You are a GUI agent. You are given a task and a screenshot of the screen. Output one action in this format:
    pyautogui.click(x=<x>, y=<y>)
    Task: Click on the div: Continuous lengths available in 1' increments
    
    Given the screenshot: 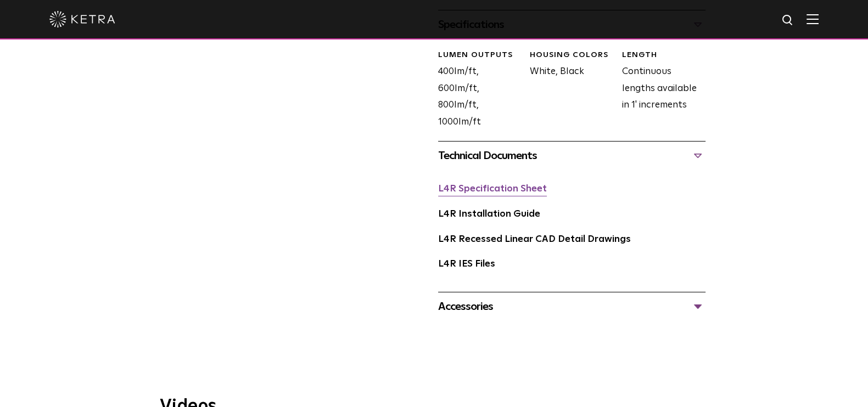 What is the action you would take?
    pyautogui.click(x=659, y=90)
    